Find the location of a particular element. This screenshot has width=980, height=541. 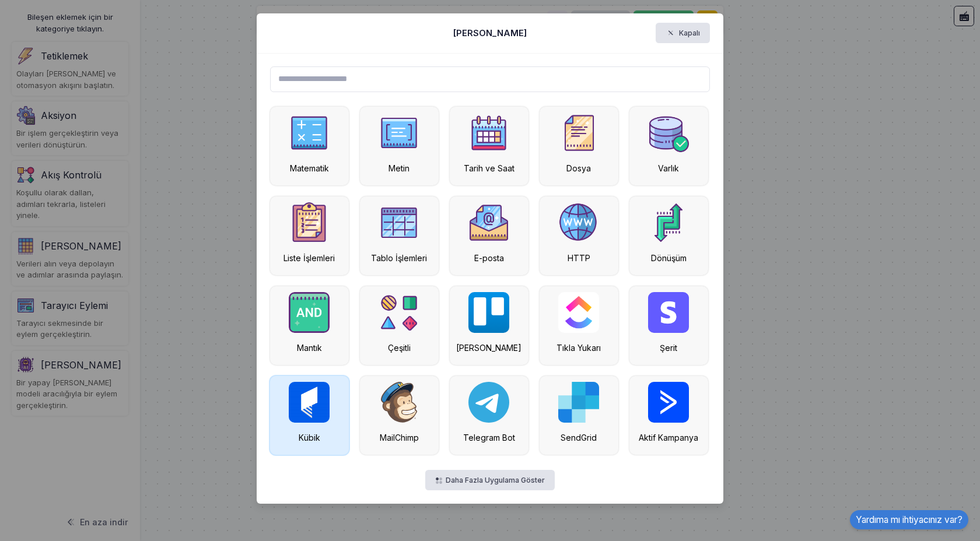

font: Kapalı is located at coordinates (690, 33).